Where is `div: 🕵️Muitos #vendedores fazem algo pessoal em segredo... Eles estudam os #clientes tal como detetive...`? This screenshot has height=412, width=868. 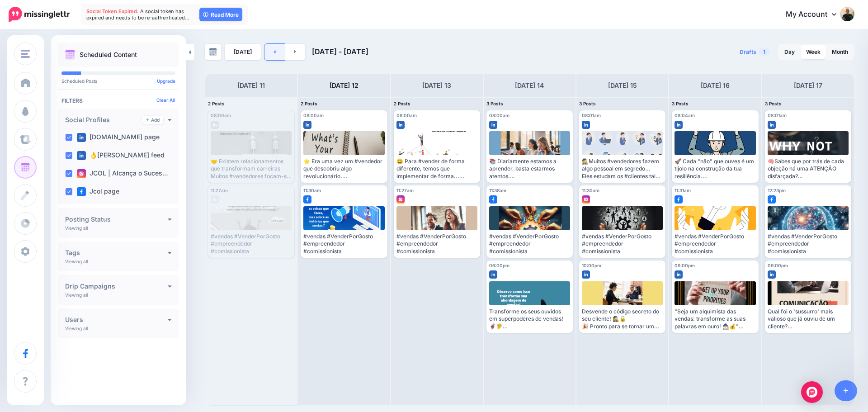
div: 🕵️Muitos #vendedores fazem algo pessoal em segredo... Eles estudam os #clientes tal como detetive... is located at coordinates (622, 169).